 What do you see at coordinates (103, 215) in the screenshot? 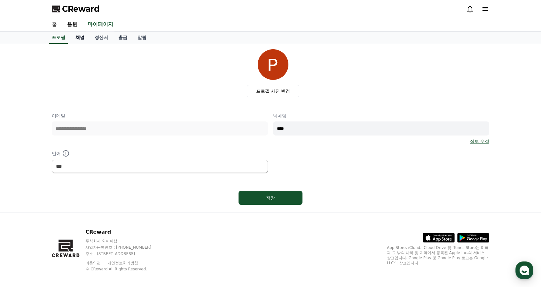
I see `span: 설정` at bounding box center [103, 215].